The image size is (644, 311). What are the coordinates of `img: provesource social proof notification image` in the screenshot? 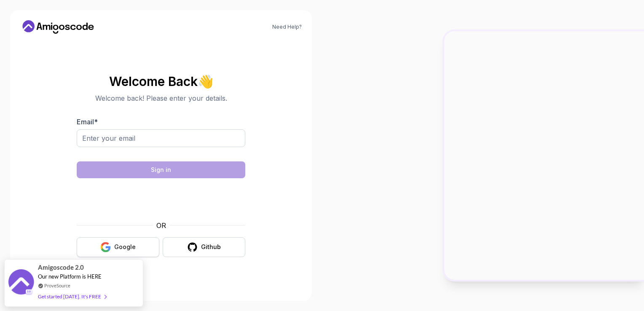 It's located at (21, 283).